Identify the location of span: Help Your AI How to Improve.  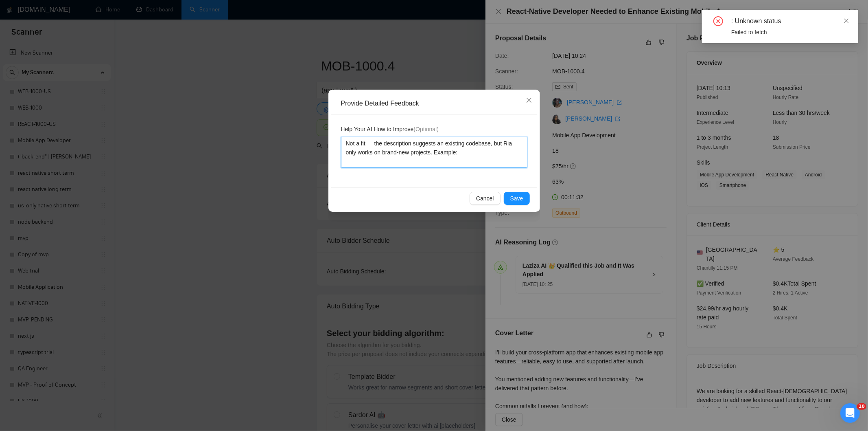
(390, 129).